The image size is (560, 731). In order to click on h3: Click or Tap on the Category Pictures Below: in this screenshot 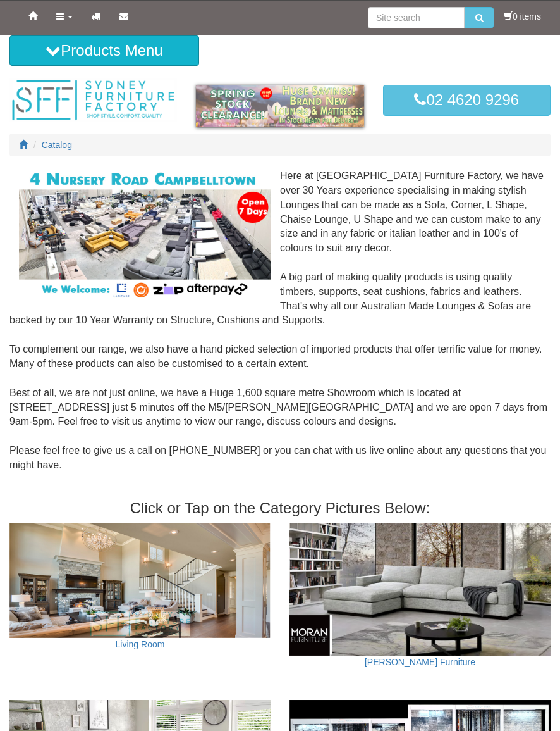, I will do `click(280, 508)`.